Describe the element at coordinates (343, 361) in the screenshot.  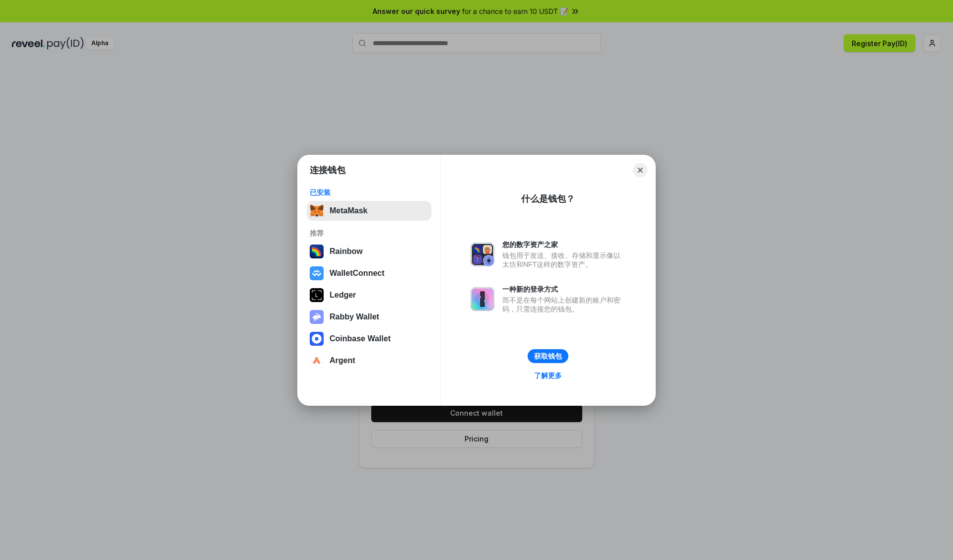
I see `div: Argent` at that location.